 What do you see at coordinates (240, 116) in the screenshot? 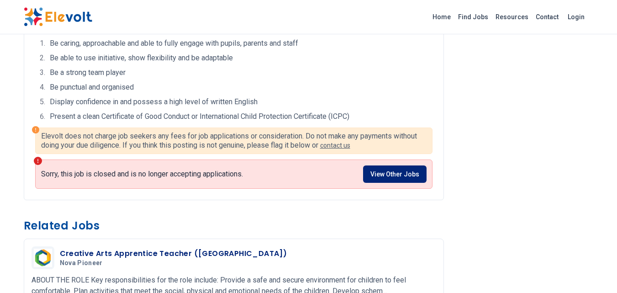
I see `li: Present a clean Certificate of Good Conduct or International Child Protection Certificate (ICPC)` at bounding box center [240, 116].